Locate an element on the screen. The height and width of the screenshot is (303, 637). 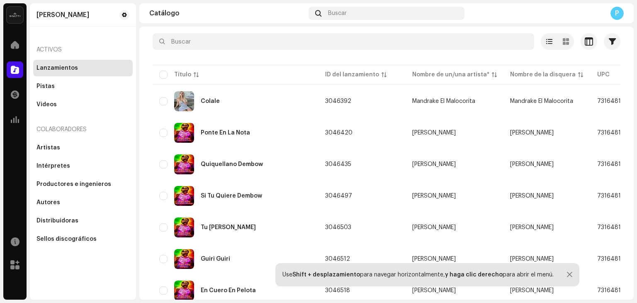
div: Artistas is located at coordinates (48, 148).